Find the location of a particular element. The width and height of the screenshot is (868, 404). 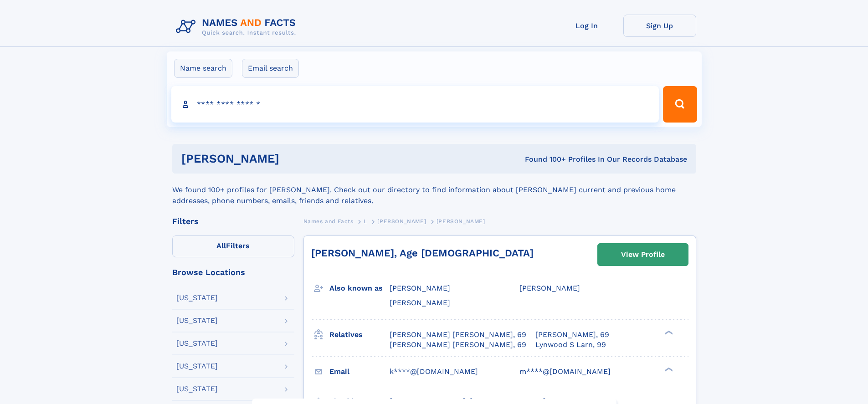

input: search input is located at coordinates (415, 105).